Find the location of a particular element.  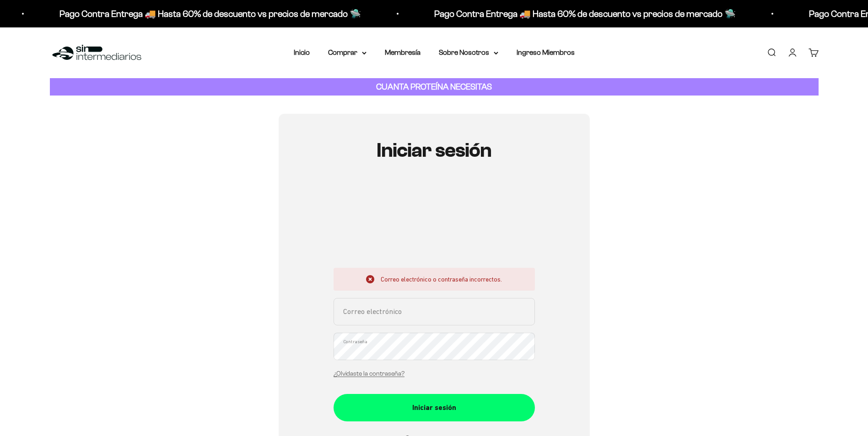

a: Membresía is located at coordinates (403, 52).